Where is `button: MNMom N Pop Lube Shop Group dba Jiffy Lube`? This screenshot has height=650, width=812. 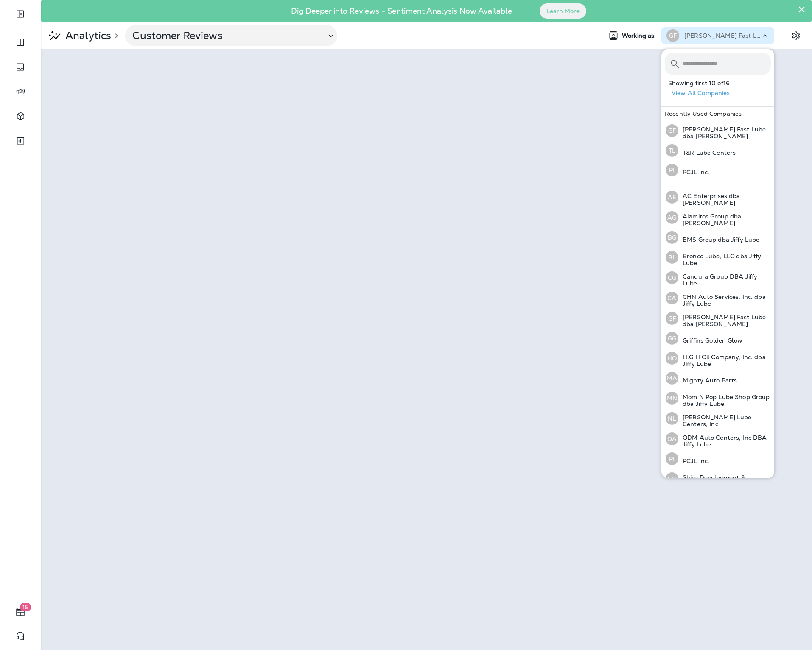 button: MNMom N Pop Lube Shop Group dba Jiffy Lube is located at coordinates (718, 398).